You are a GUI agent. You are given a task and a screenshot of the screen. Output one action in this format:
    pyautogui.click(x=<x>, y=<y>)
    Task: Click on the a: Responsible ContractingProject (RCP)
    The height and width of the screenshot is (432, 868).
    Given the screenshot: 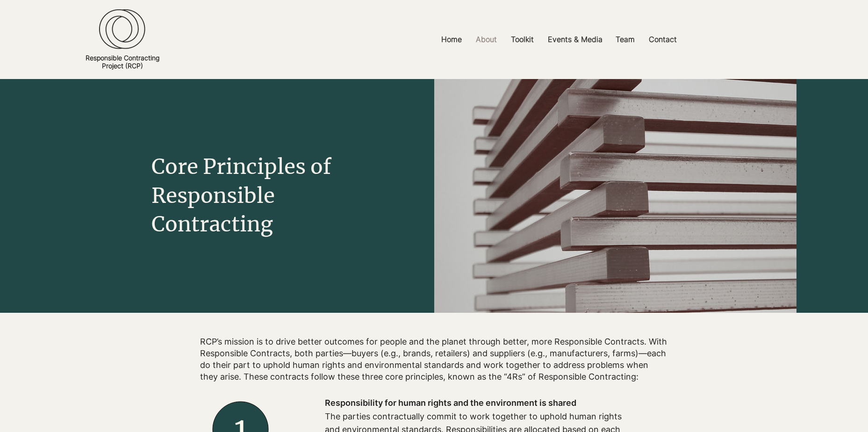 What is the action you would take?
    pyautogui.click(x=122, y=62)
    